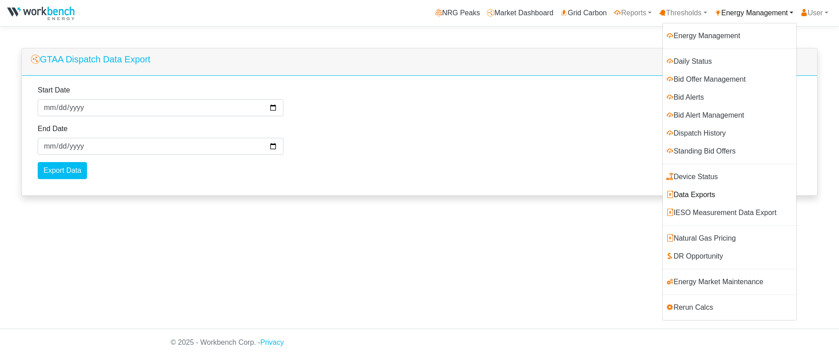 This screenshot has width=839, height=356. What do you see at coordinates (583, 13) in the screenshot?
I see `a: Grid Carbon` at bounding box center [583, 13].